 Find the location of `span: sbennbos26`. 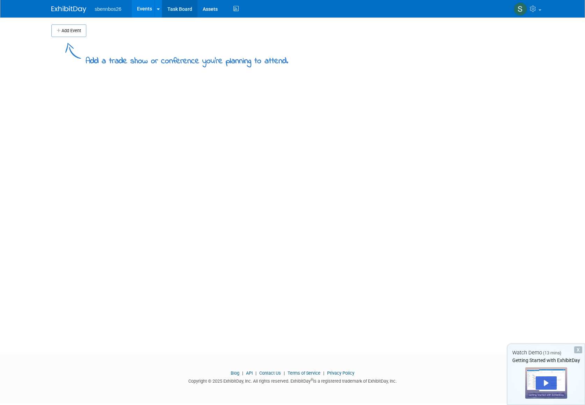

span: sbennbos26 is located at coordinates (108, 9).